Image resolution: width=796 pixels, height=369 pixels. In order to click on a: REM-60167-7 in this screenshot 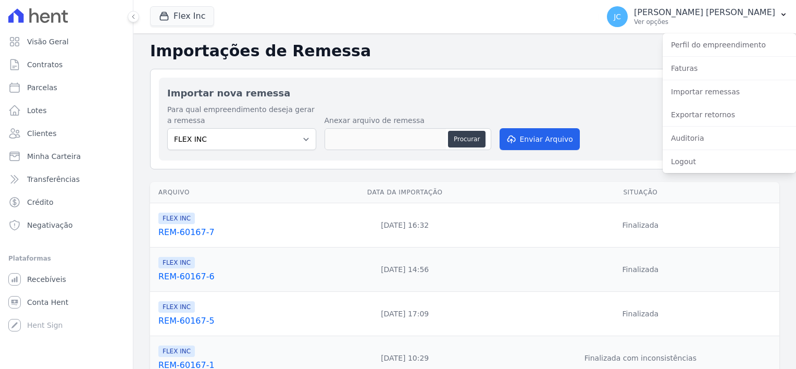, I will do `click(231, 232)`.